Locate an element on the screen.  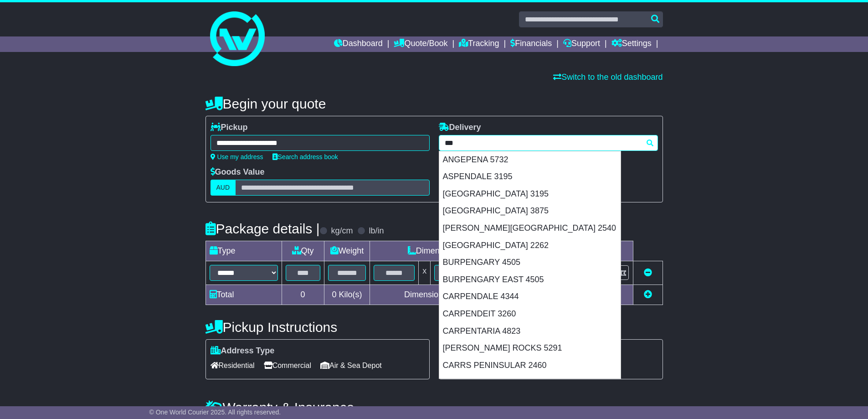
div: BURPENGARY 4505 is located at coordinates (530, 262).